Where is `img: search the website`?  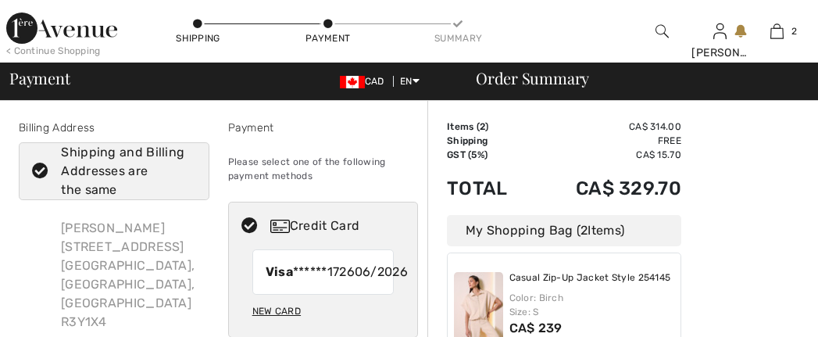 img: search the website is located at coordinates (662, 31).